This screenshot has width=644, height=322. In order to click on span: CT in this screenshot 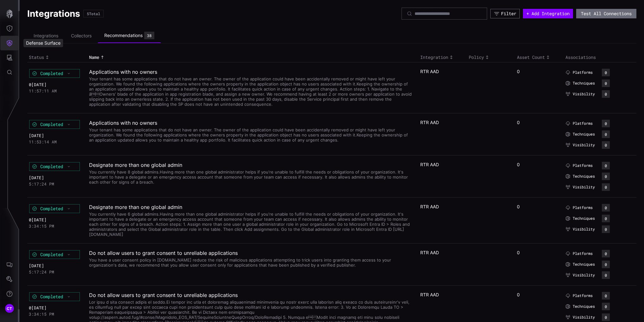, I will do `click(9, 309)`.